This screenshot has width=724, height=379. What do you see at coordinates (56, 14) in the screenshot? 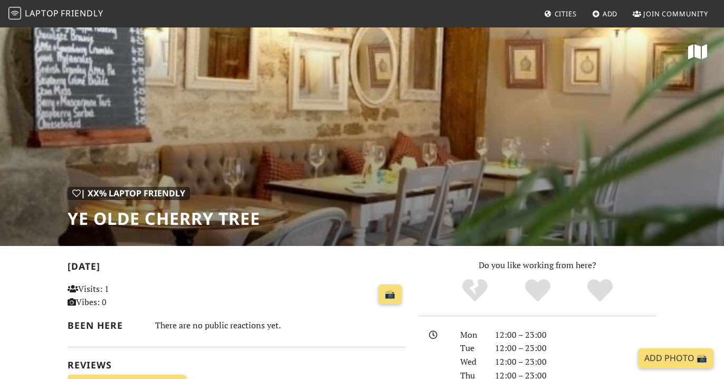
I see `a: LaptopFriendly LaptopFriendly` at bounding box center [56, 14].